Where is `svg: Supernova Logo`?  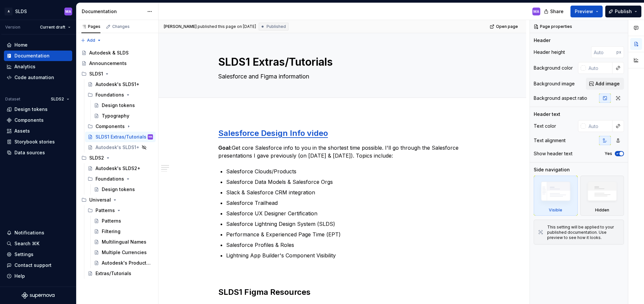
svg: Supernova Logo is located at coordinates (38, 296).